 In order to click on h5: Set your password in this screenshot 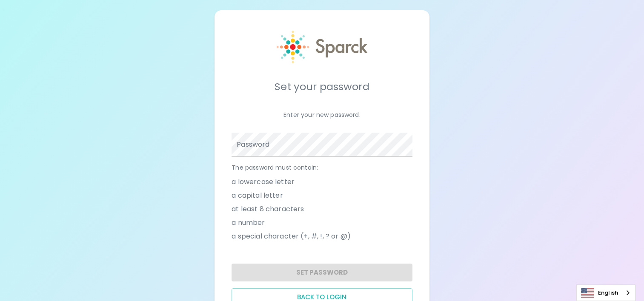, I will do `click(322, 87)`.